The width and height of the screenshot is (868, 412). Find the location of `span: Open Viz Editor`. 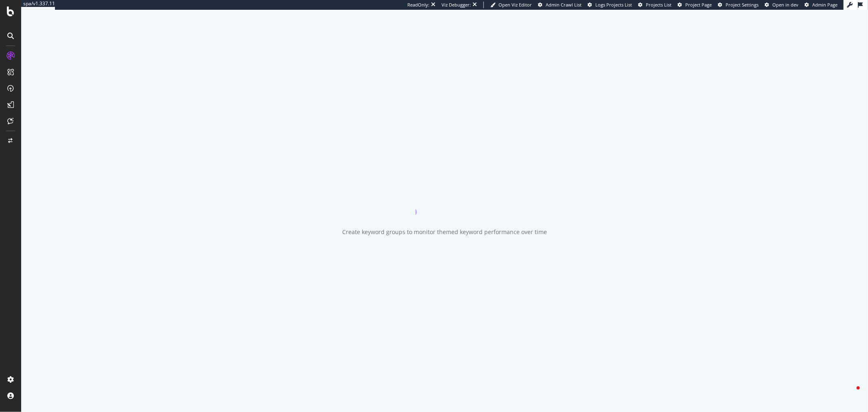

span: Open Viz Editor is located at coordinates (516, 4).